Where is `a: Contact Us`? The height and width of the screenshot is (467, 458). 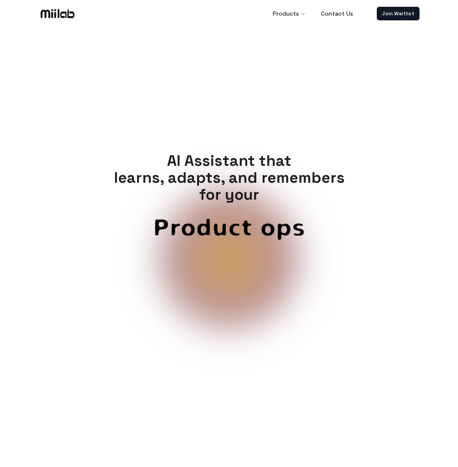
a: Contact Us is located at coordinates (337, 14).